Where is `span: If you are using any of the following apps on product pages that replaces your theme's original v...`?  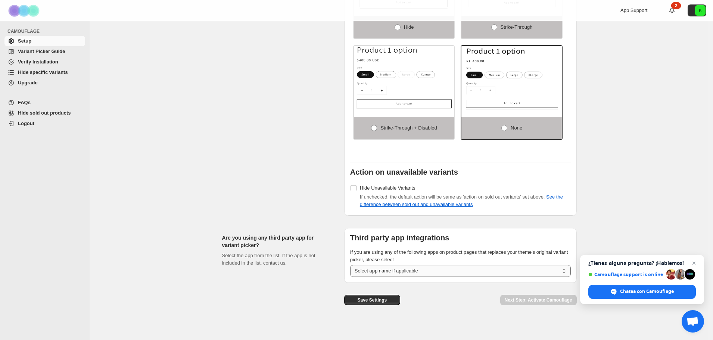
span: If you are using any of the following apps on product pages that replaces your theme's original v... is located at coordinates (459, 256).